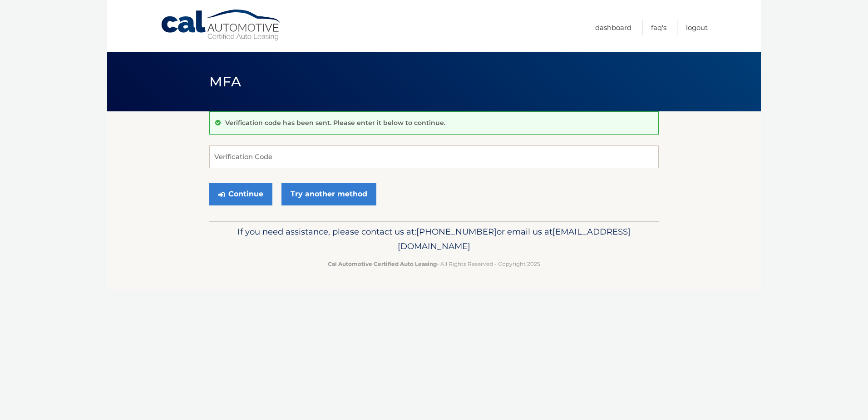 The height and width of the screenshot is (420, 868). What do you see at coordinates (434, 264) in the screenshot?
I see `p: - All Rights Reserved - Copyright 2025` at bounding box center [434, 264].